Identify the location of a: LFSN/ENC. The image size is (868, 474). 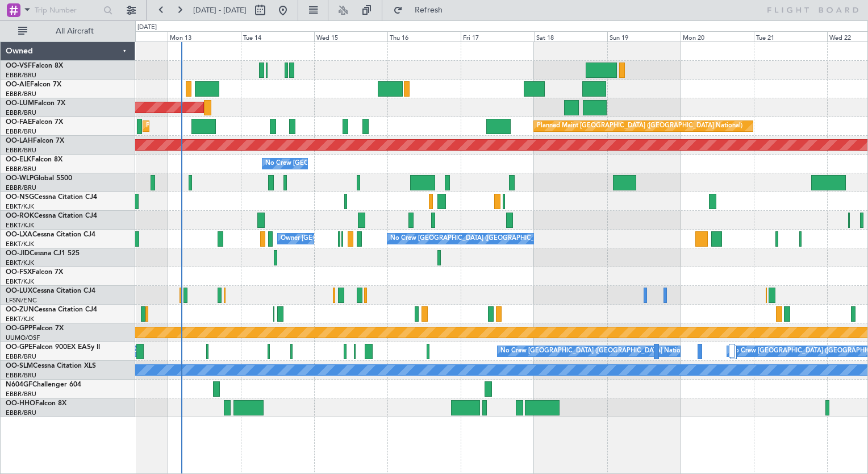
(21, 300).